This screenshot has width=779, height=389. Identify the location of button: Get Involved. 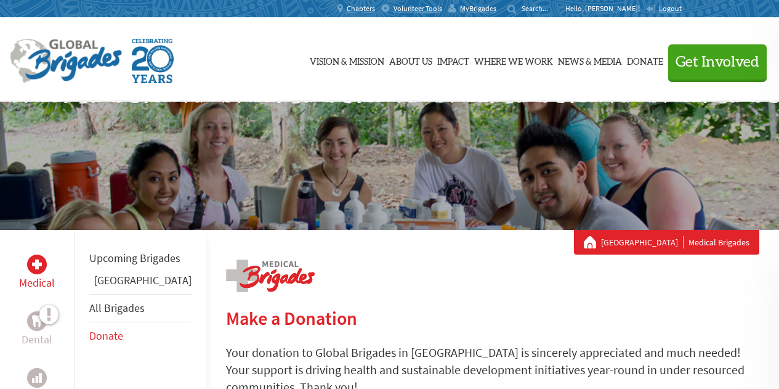
(718, 62).